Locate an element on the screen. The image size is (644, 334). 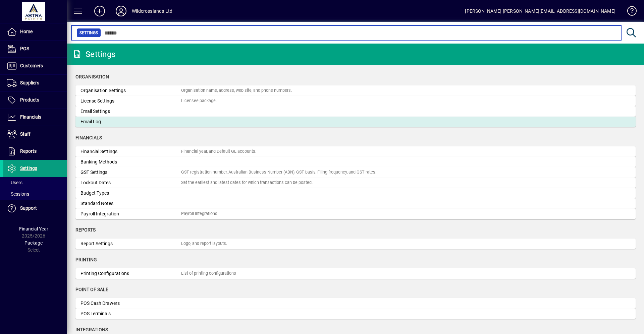
a: Financials is located at coordinates (35, 117).